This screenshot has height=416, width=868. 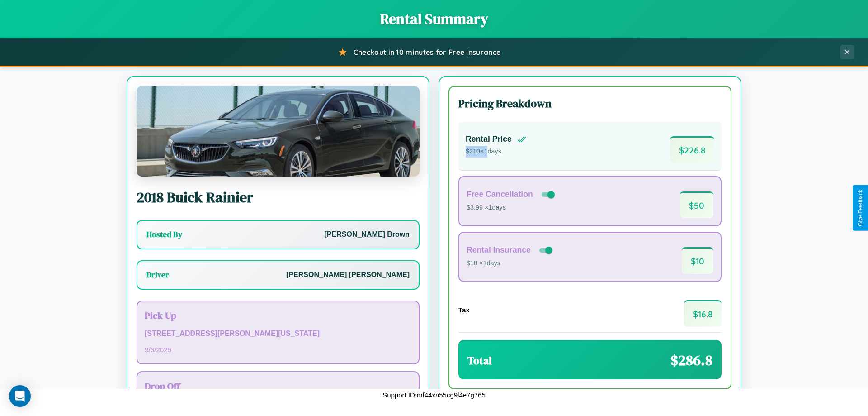 I want to click on h3: Pricing Breakdown, so click(x=590, y=103).